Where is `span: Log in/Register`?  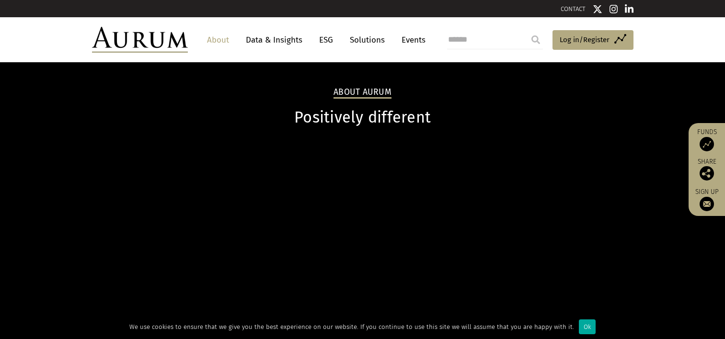
span: Log in/Register is located at coordinates (584, 40).